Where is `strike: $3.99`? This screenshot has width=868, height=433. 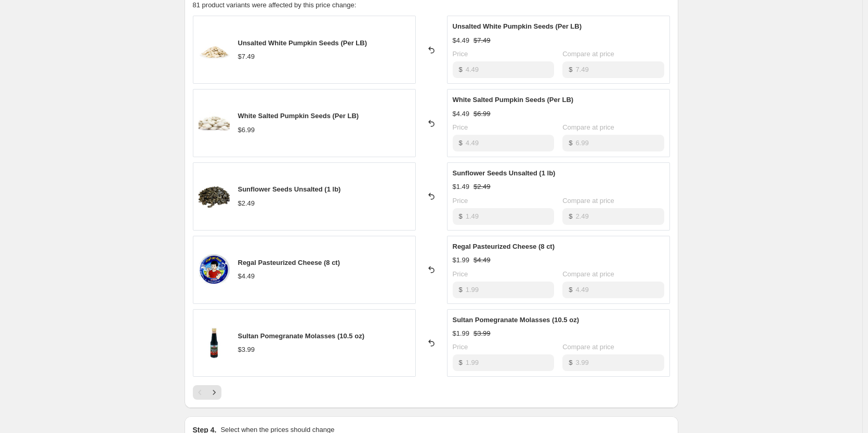
strike: $3.99 is located at coordinates (482, 333).